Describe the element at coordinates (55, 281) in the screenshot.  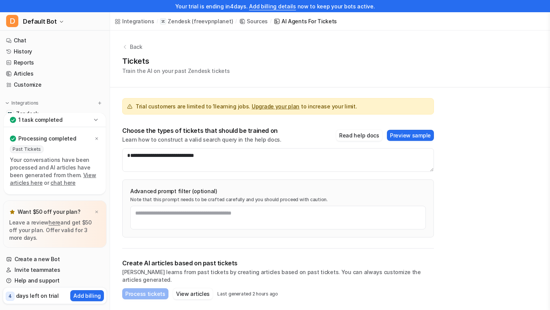
I see `a: Help and support` at that location.